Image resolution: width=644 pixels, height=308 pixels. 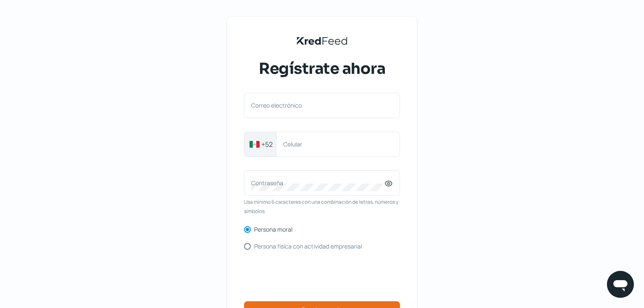 I want to click on span: +52, so click(x=267, y=144).